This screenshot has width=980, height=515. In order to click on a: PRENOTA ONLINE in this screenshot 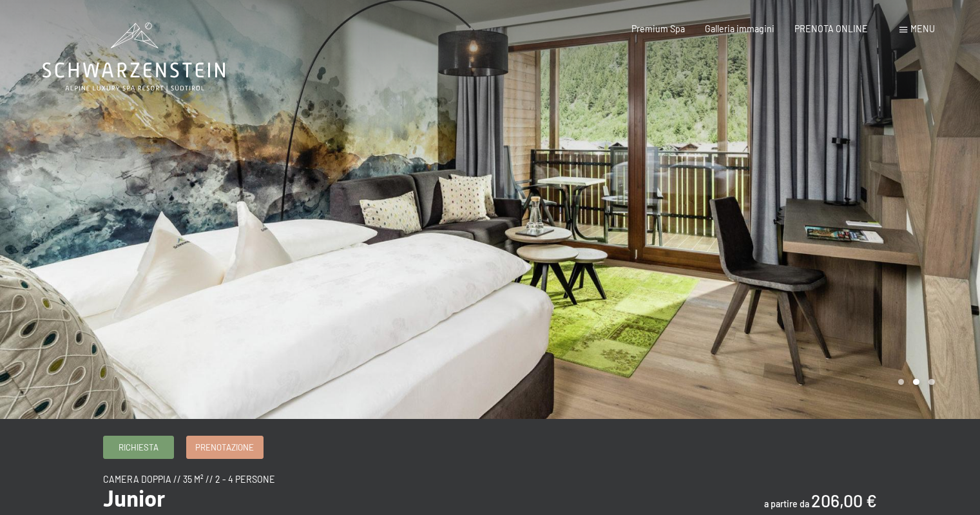, I will do `click(832, 28)`.